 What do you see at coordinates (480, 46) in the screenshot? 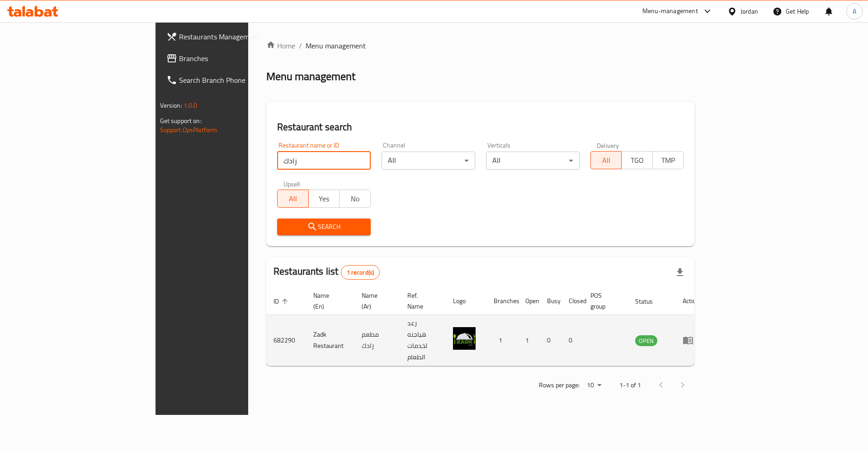
I see `nav: breadcrumb` at bounding box center [480, 46].